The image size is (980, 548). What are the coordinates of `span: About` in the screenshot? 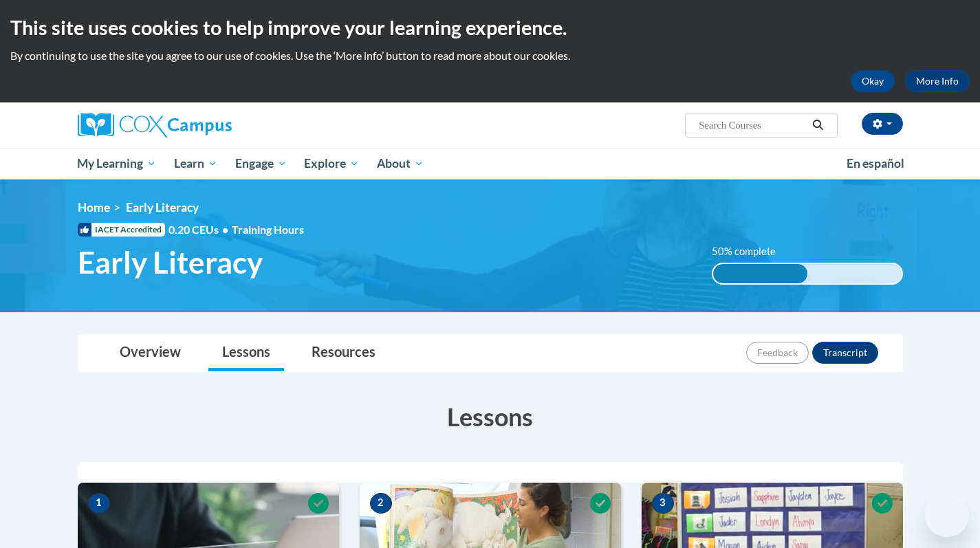 It's located at (400, 164).